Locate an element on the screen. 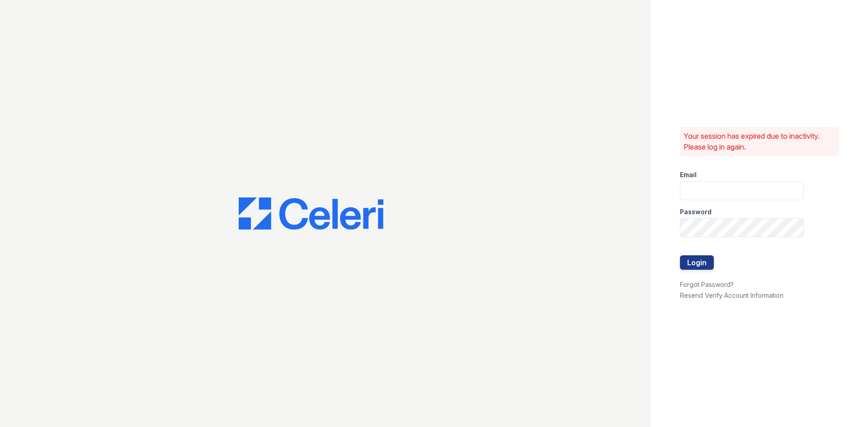 The image size is (868, 427). label: Email is located at coordinates (688, 175).